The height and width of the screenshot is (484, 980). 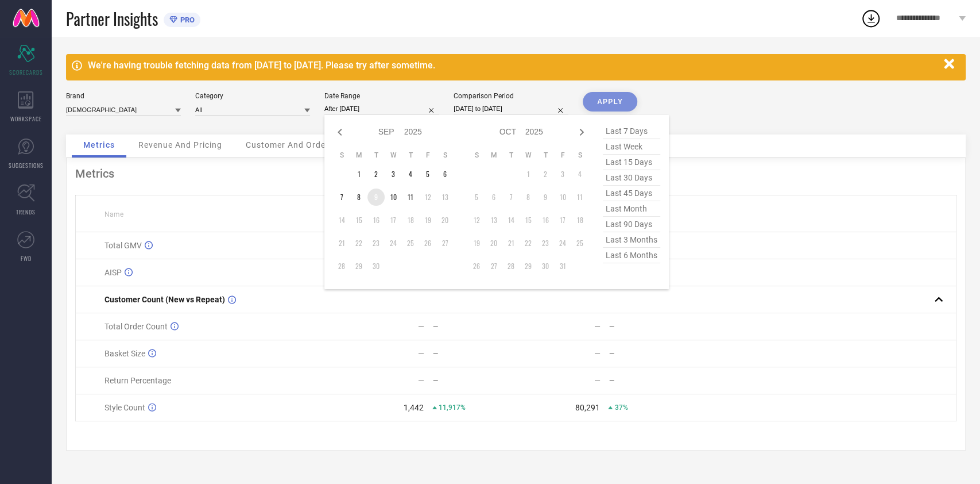 I want to click on td: Wed Sep 17 2025, so click(x=394, y=220).